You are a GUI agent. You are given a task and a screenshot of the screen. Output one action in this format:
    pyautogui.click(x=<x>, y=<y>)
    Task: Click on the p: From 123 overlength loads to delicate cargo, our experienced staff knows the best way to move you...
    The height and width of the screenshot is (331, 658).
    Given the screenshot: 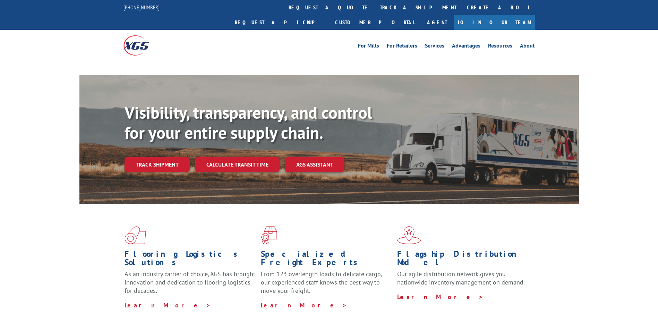 What is the action you would take?
    pyautogui.click(x=327, y=285)
    